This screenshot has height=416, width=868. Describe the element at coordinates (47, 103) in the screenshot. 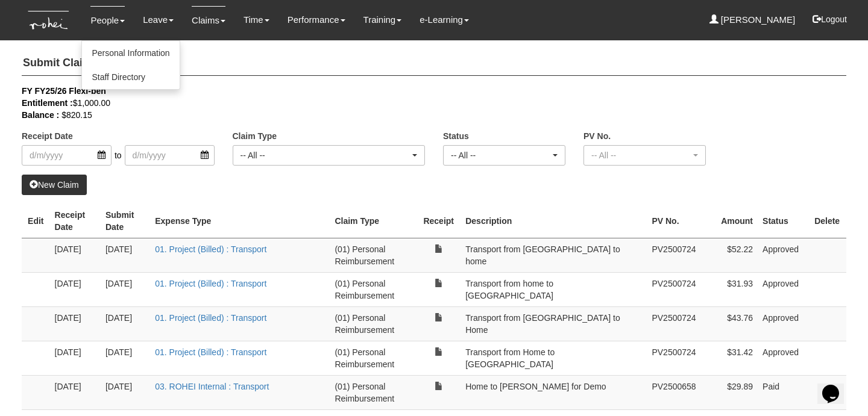

I see `b: Entitlement :` at that location.